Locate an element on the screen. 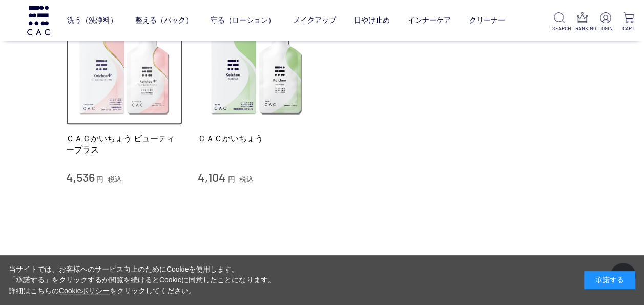  a: 整える（パック） is located at coordinates (164, 21).